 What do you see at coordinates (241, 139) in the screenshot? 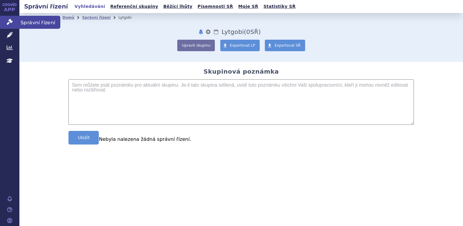
I see `p: Nebyla nalezena žádná správní řízení.` at bounding box center [241, 139].